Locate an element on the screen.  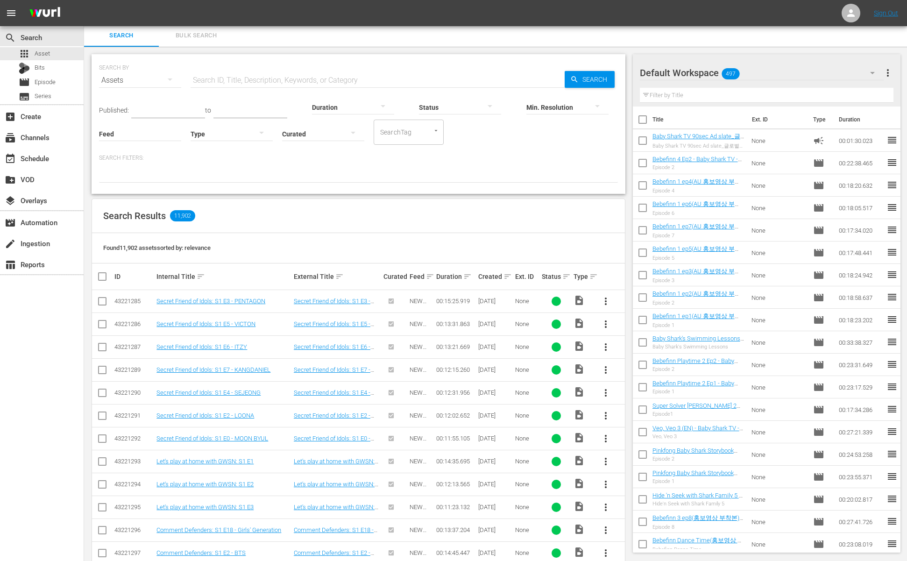
span: Series is located at coordinates (24, 97).